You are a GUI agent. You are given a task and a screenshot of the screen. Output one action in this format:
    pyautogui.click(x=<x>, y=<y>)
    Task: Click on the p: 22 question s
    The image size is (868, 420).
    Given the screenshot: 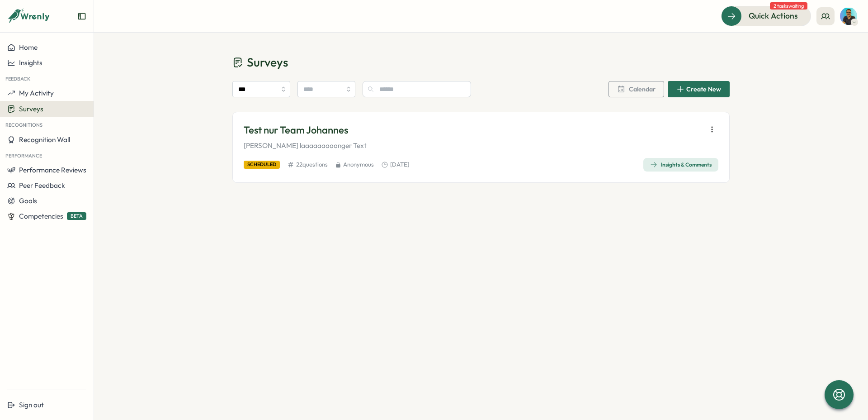 What is the action you would take?
    pyautogui.click(x=312, y=165)
    